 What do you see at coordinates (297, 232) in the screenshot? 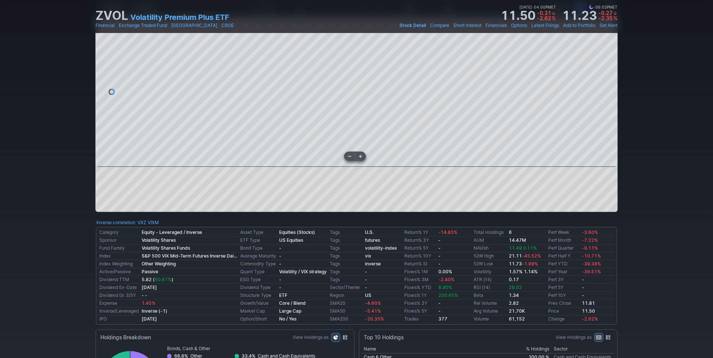
I see `b: Equities (Stocks)` at bounding box center [297, 232].